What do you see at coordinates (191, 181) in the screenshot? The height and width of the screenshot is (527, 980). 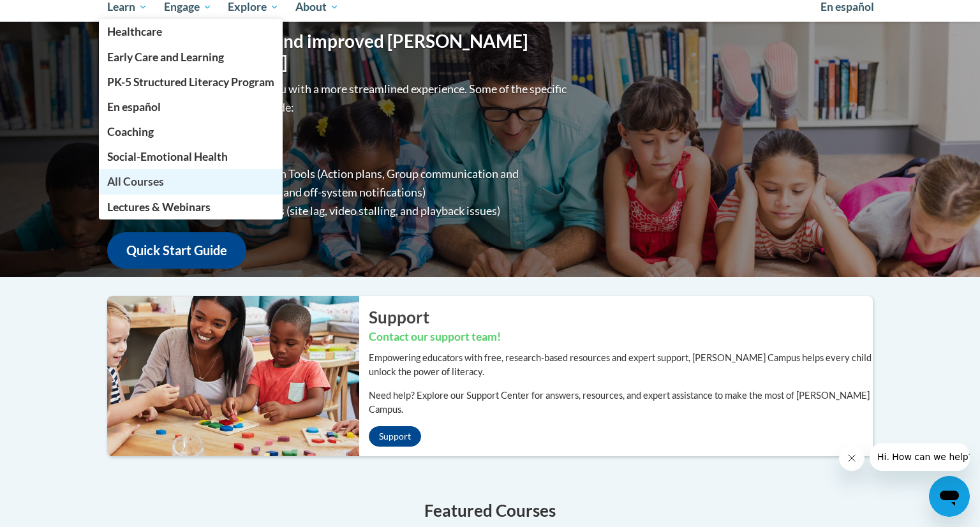 I see `a: All Courses` at bounding box center [191, 181].